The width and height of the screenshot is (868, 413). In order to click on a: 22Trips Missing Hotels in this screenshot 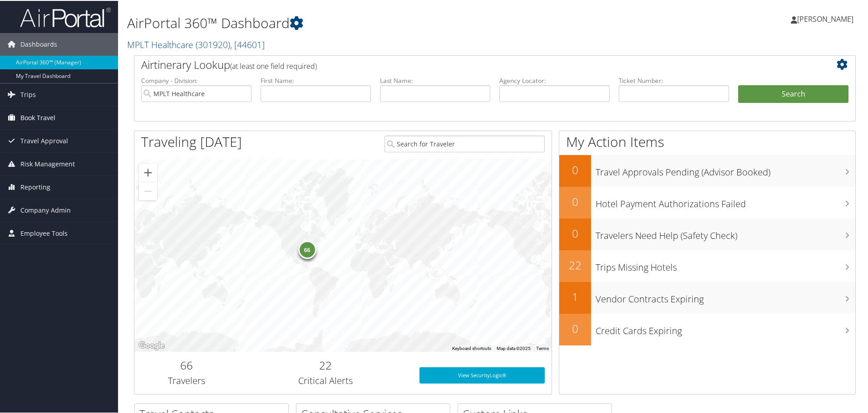, I will do `click(707, 266)`.